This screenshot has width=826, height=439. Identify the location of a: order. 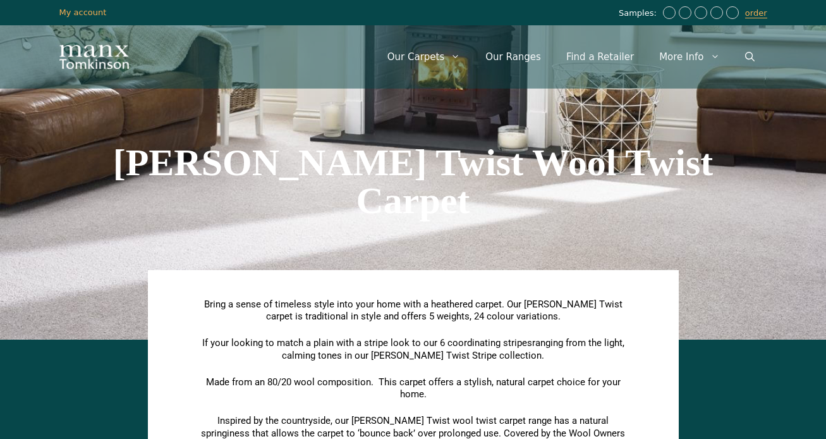
(756, 13).